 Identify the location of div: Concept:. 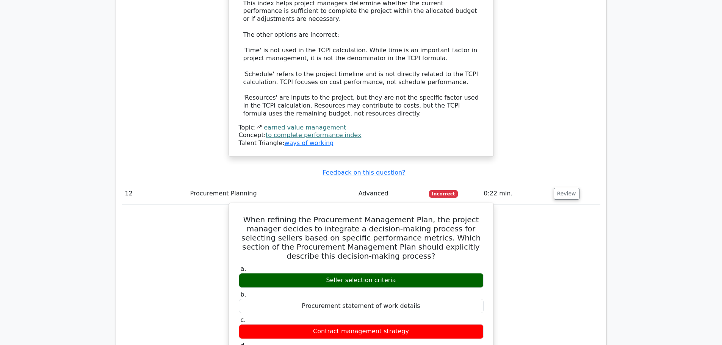
(361, 135).